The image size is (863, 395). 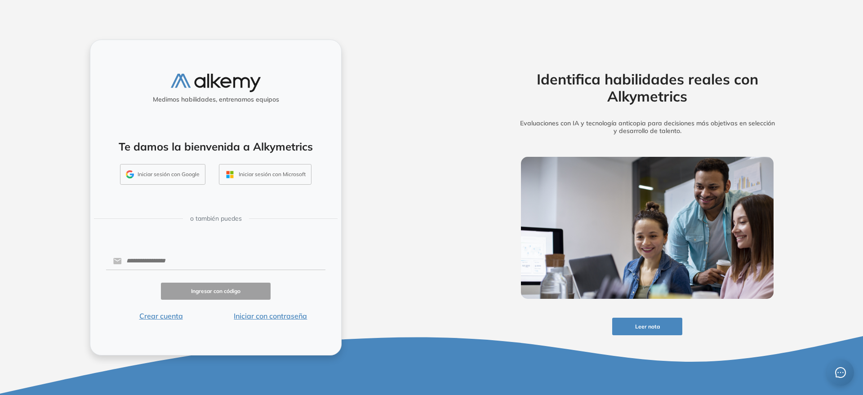 I want to click on span: o también puedes, so click(x=216, y=218).